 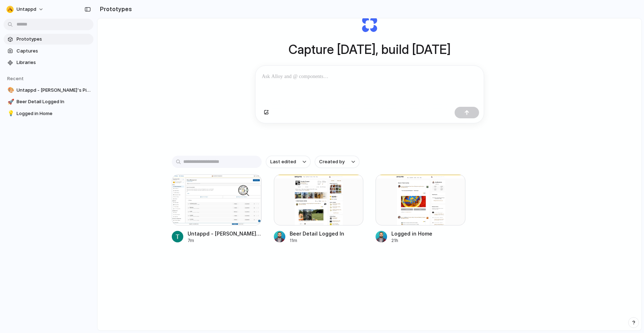 What do you see at coordinates (319, 209) in the screenshot?
I see `a: Beer Detail Logged InBeer Detail Logged In11m` at bounding box center [319, 209].